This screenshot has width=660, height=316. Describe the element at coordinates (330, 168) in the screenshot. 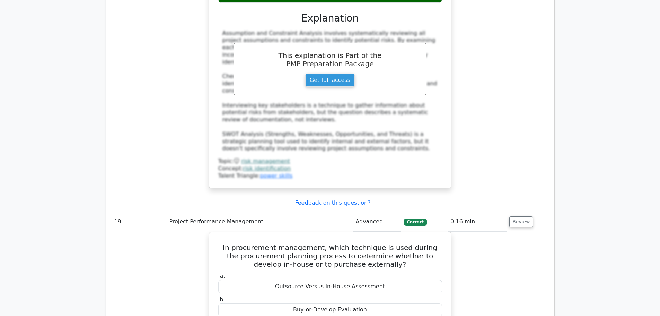

I see `div: Concept:` at that location.